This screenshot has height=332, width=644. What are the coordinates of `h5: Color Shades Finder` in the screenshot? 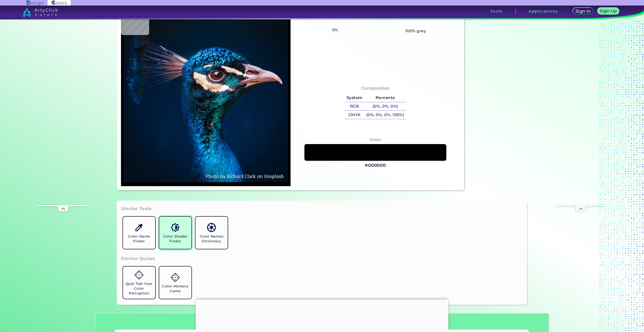 It's located at (175, 239).